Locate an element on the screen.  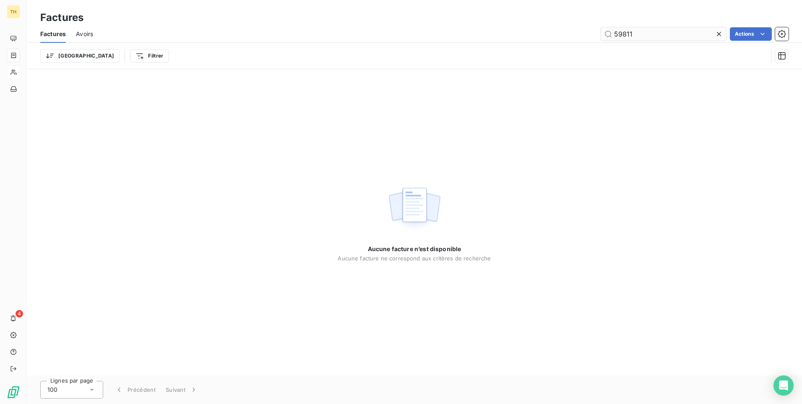
div: TH is located at coordinates (13, 12).